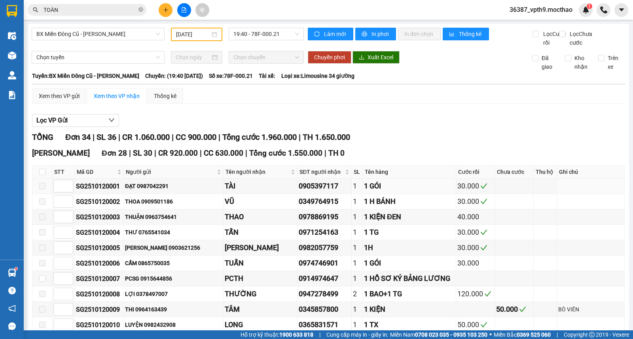 The width and height of the screenshot is (633, 339). Describe the element at coordinates (324, 279) in the screenshot. I see `div: 0914974647` at that location.